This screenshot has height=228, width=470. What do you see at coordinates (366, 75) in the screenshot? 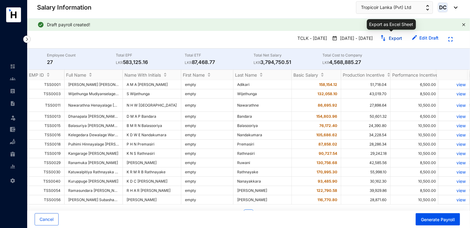
I see `th: Production Incentive` at bounding box center [366, 75].